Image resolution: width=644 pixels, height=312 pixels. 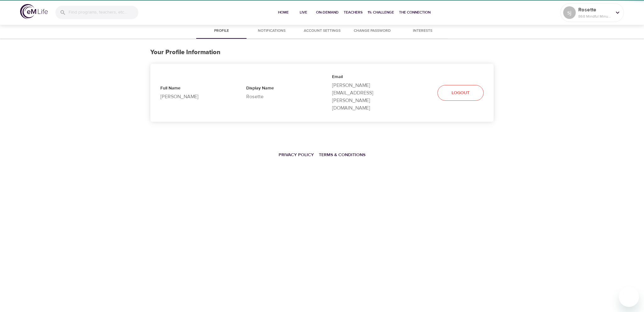 I want to click on input: Find programs, teachers, etc..., so click(x=104, y=12).